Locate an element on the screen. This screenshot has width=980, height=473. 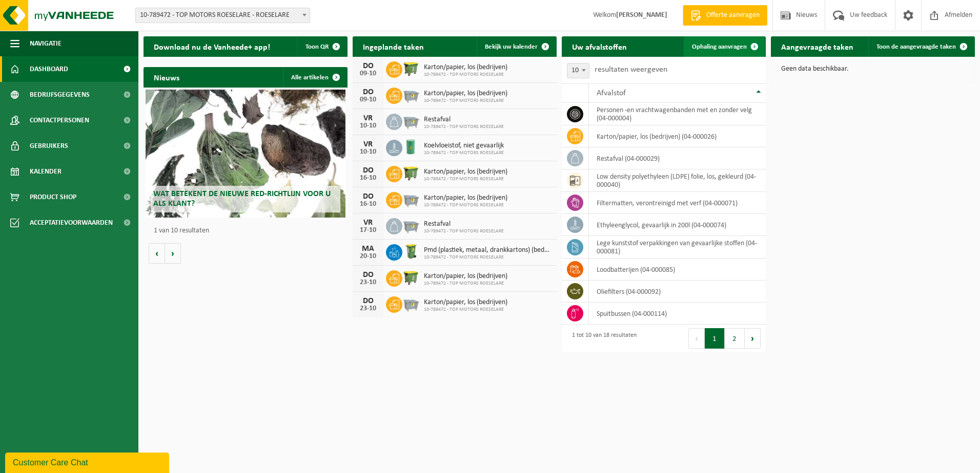
button: 1 is located at coordinates (715, 339).